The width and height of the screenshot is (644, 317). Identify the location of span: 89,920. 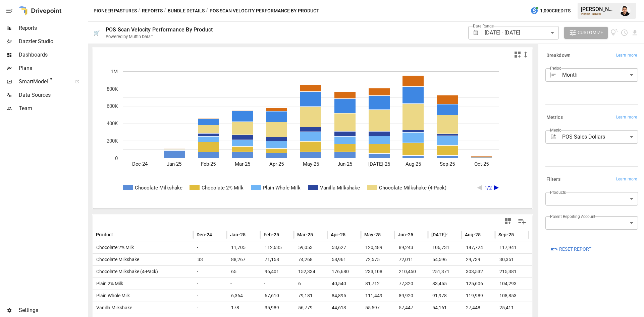
(411, 296).